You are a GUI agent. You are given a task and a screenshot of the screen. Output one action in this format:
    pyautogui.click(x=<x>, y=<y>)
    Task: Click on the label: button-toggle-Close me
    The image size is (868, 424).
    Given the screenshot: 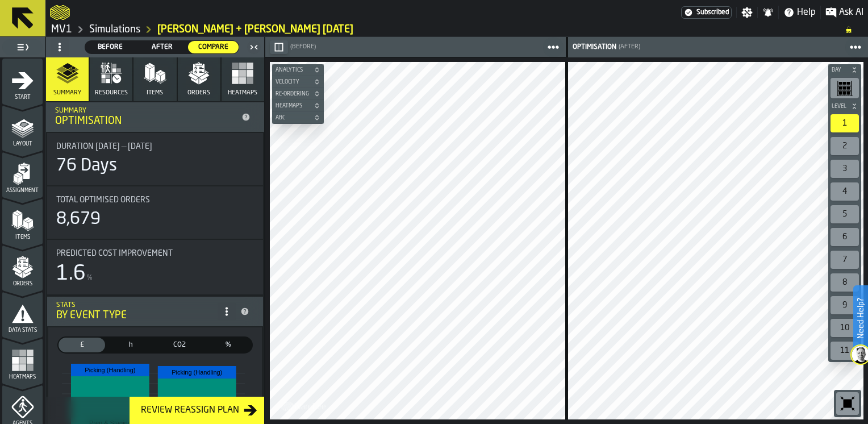 What is the action you would take?
    pyautogui.click(x=254, y=47)
    